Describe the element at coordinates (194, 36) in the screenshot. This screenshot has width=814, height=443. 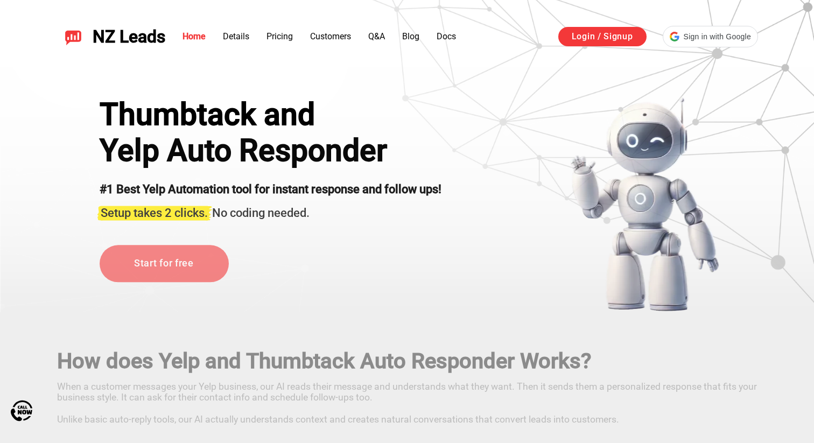
I see `a: Home` at that location.